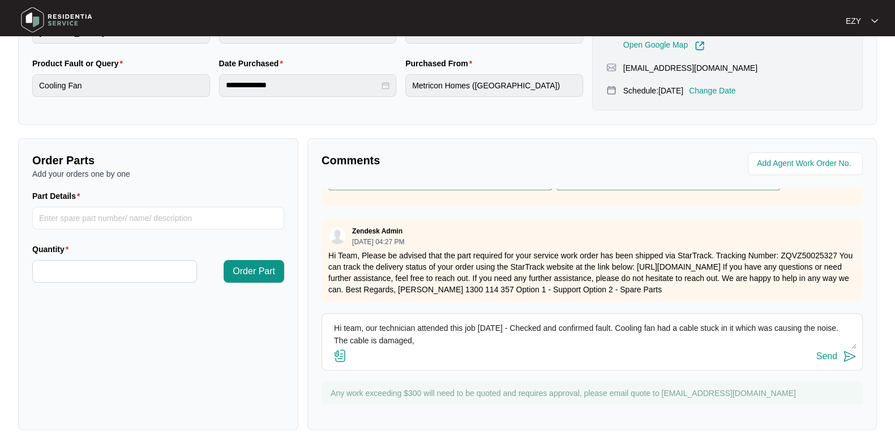  What do you see at coordinates (664, 46) in the screenshot?
I see `a: Open Google Map` at bounding box center [664, 46].